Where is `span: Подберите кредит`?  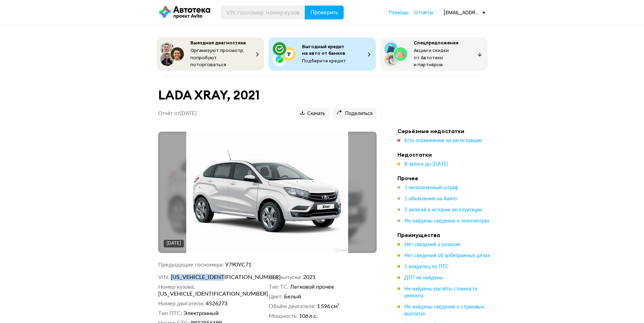 span: Подберите кредит is located at coordinates (324, 61).